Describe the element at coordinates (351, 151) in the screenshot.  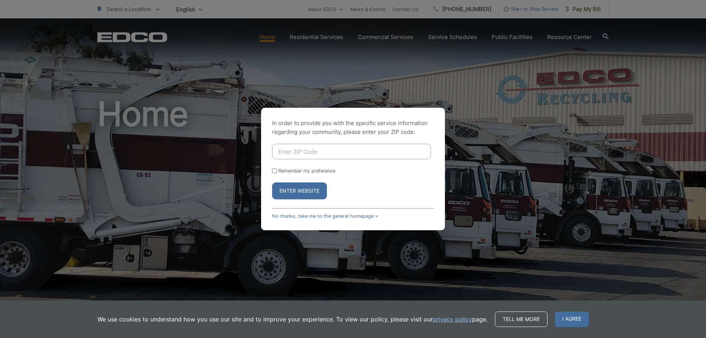
I see `input: Enter ZIP Code` at that location.